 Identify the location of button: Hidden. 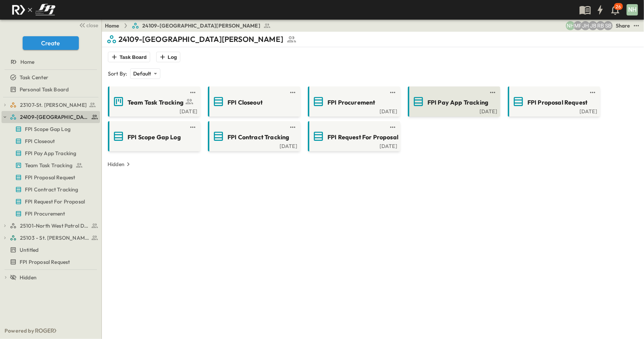
(120, 164).